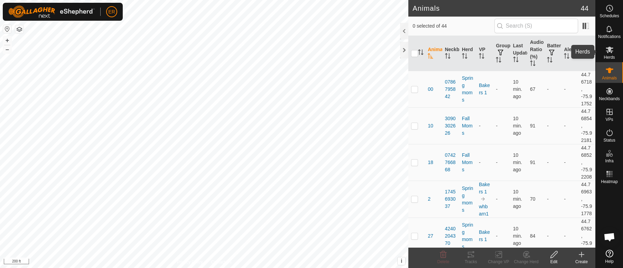 The width and height of the screenshot is (623, 268). Describe the element at coordinates (401, 261) in the screenshot. I see `button: i` at that location.